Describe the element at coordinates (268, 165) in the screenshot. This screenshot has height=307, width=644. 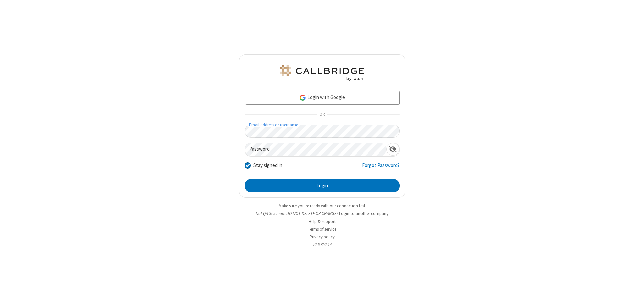
I see `label: Stay signed in` at that location.